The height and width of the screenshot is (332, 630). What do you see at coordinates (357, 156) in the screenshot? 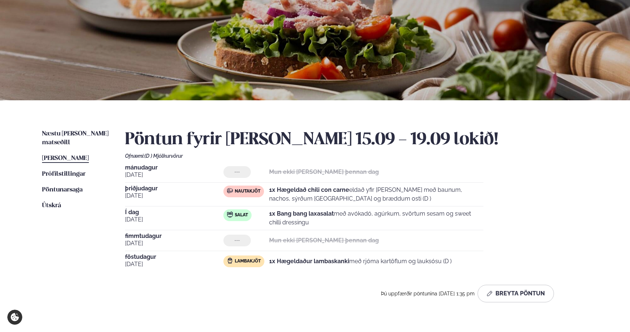
I see `div: Ofnæmi:` at bounding box center [357, 156].